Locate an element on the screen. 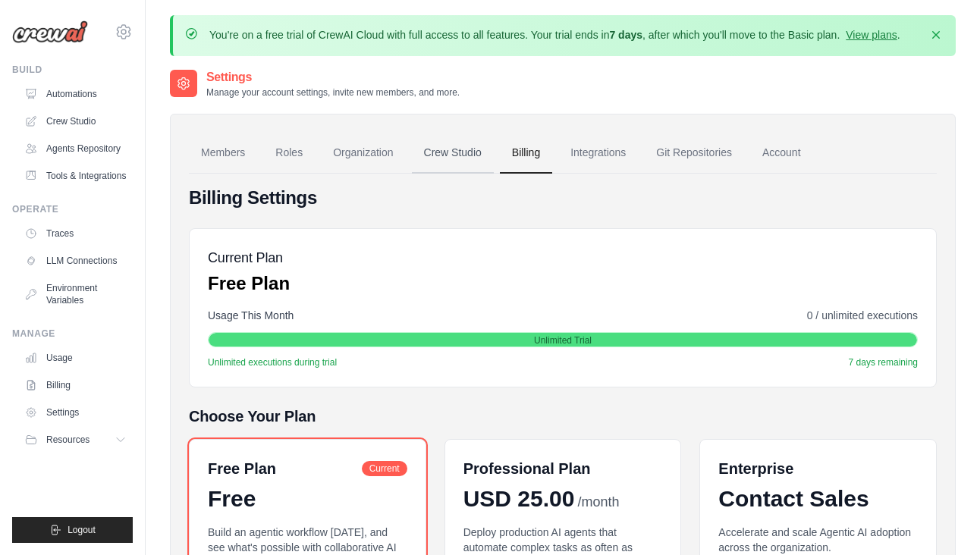  div: Free is located at coordinates (307, 499).